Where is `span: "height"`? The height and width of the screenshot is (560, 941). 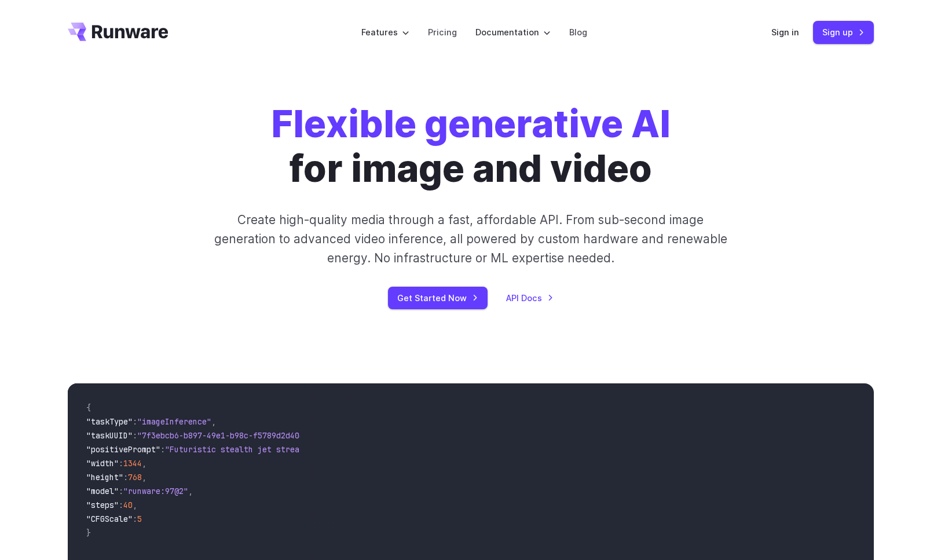
span: "height" is located at coordinates (104, 477).